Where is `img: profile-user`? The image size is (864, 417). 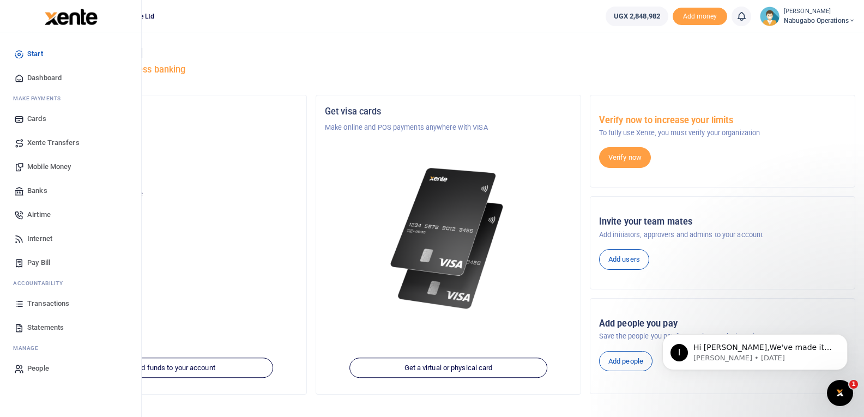
img: profile-user is located at coordinates (770, 16).